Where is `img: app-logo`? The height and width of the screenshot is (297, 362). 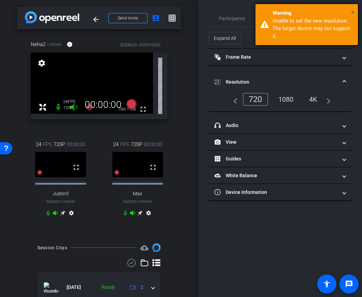
img: app-logo is located at coordinates (52, 17).